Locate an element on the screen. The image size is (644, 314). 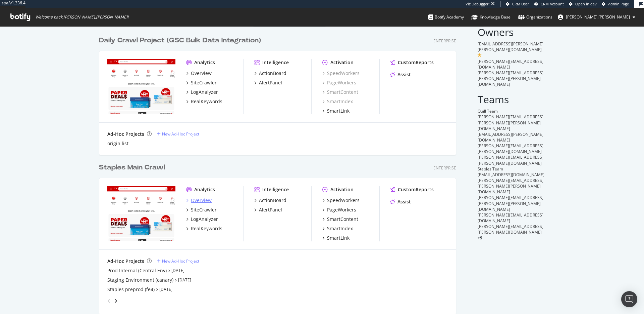
a: Assist is located at coordinates (400, 74).